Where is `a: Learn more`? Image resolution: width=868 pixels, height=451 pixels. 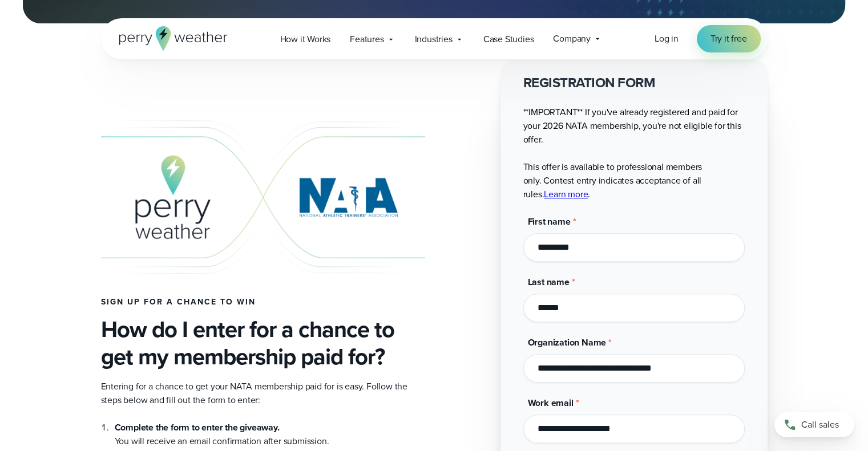
a: Learn more is located at coordinates (566, 194).